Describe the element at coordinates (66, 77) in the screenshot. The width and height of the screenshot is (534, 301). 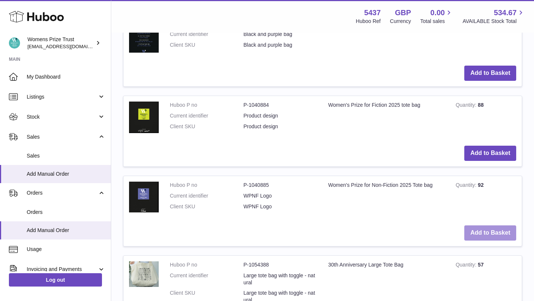
I see `span: My Dashboard` at that location.